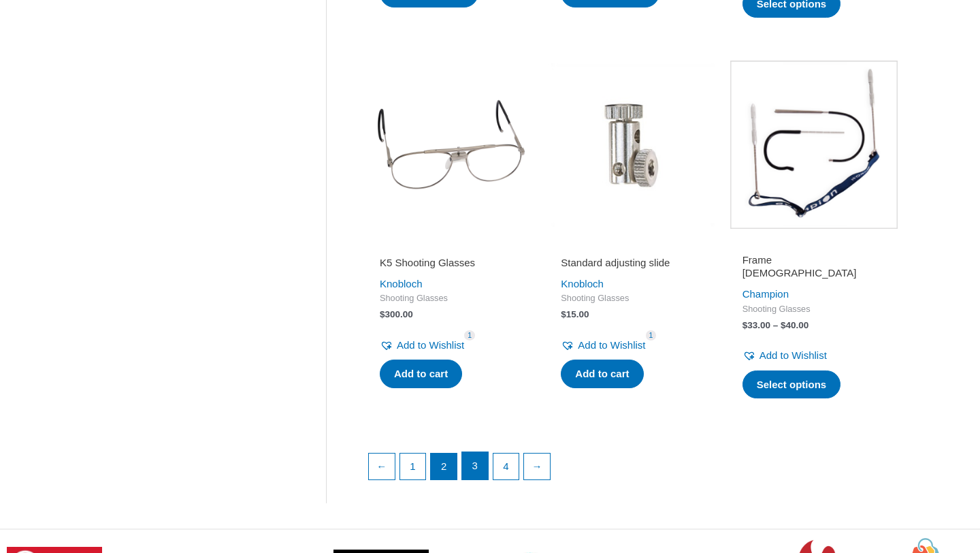 This screenshot has width=980, height=553. I want to click on a: Add to cart: “Standard adjusting slide”, so click(602, 374).